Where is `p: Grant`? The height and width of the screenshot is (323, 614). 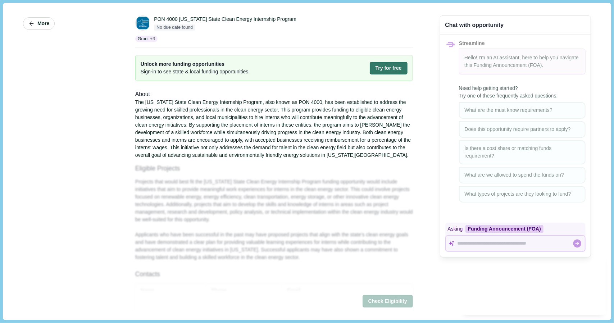 p: Grant is located at coordinates (143, 39).